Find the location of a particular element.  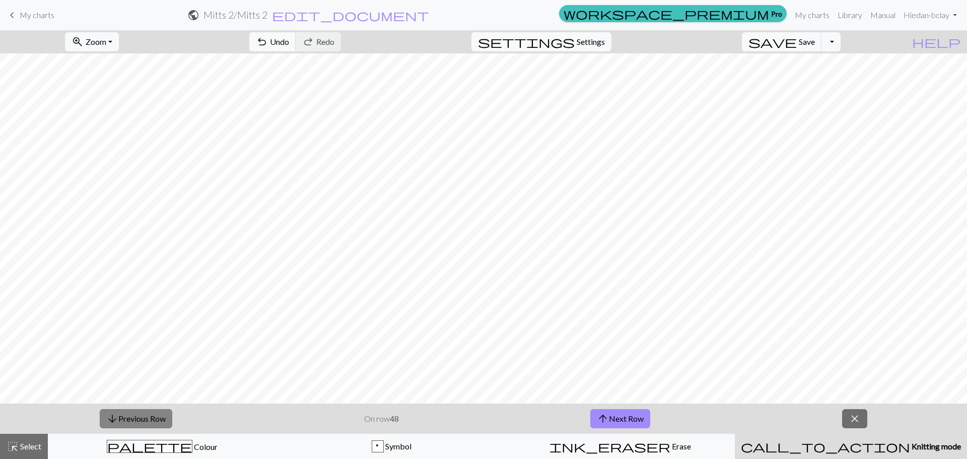

a: Hiedan-bclay is located at coordinates (930, 15).